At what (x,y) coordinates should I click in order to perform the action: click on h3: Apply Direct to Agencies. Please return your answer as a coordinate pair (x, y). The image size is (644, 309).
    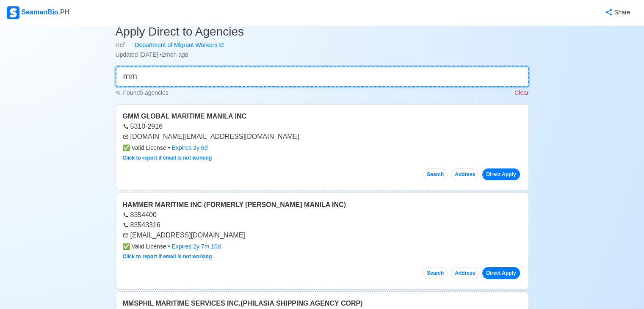
    Looking at the image, I should click on (322, 32).